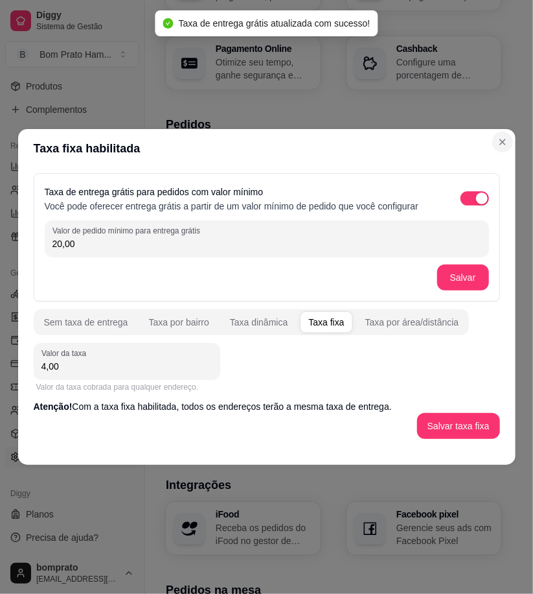 This screenshot has width=533, height=594. Describe the element at coordinates (86, 322) in the screenshot. I see `div: Sem taxa de entrega` at that location.